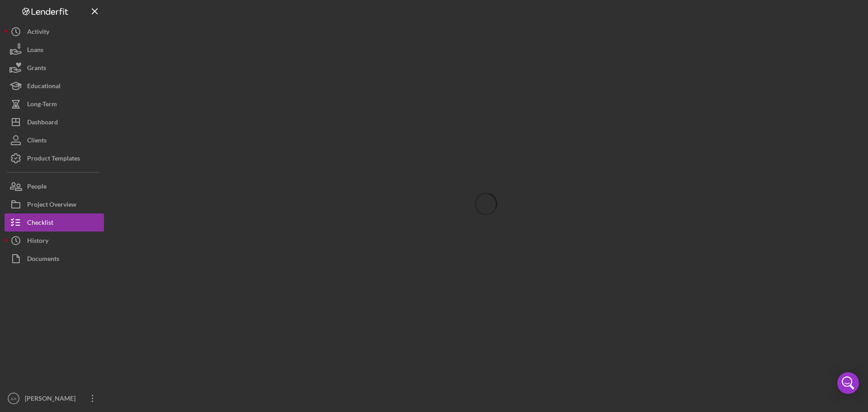 Image resolution: width=868 pixels, height=412 pixels. What do you see at coordinates (54, 50) in the screenshot?
I see `button: Loans` at bounding box center [54, 50].